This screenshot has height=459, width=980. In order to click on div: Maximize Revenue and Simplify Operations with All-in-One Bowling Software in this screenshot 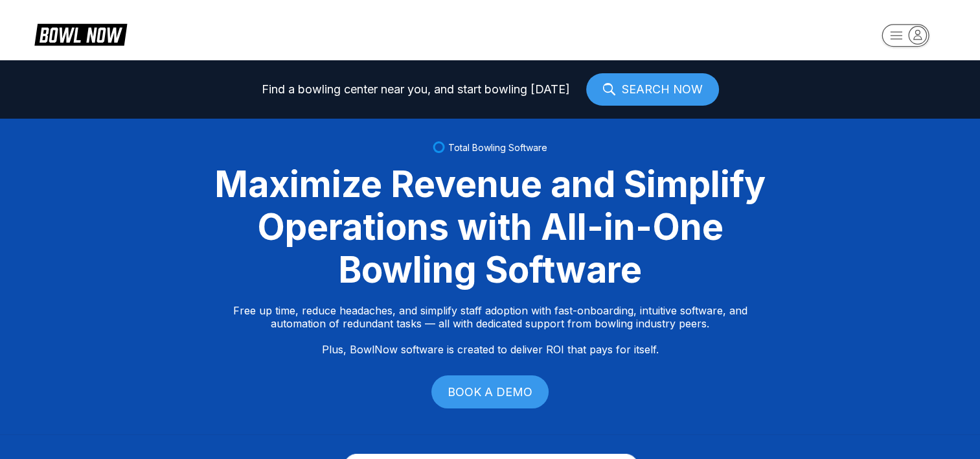, I will do `click(491, 227)`.